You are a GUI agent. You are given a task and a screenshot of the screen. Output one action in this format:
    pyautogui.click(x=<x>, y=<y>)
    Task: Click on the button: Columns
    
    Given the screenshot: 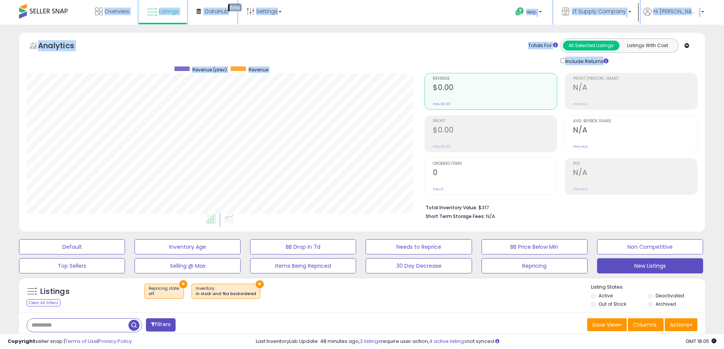 What is the action you would take?
    pyautogui.click(x=646, y=325)
    